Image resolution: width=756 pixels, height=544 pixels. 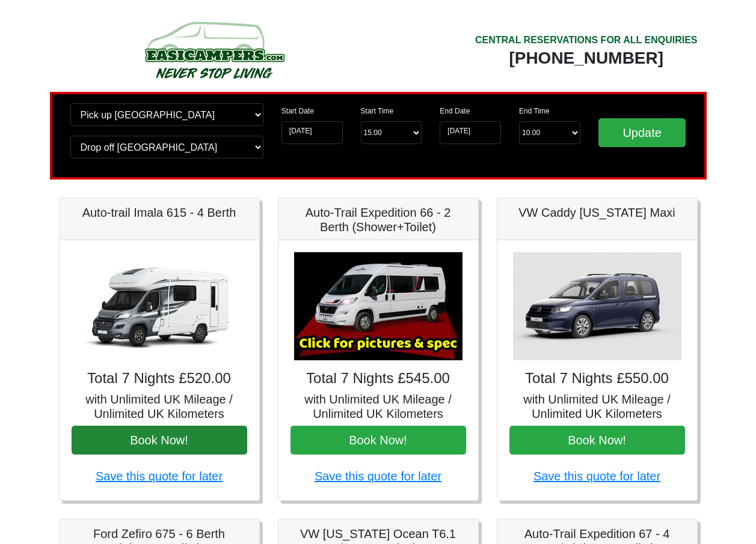 What do you see at coordinates (378, 220) in the screenshot?
I see `h5: Auto-Trail Expedition 66 - 2 Berth (Shower+Toilet)` at bounding box center [378, 220].